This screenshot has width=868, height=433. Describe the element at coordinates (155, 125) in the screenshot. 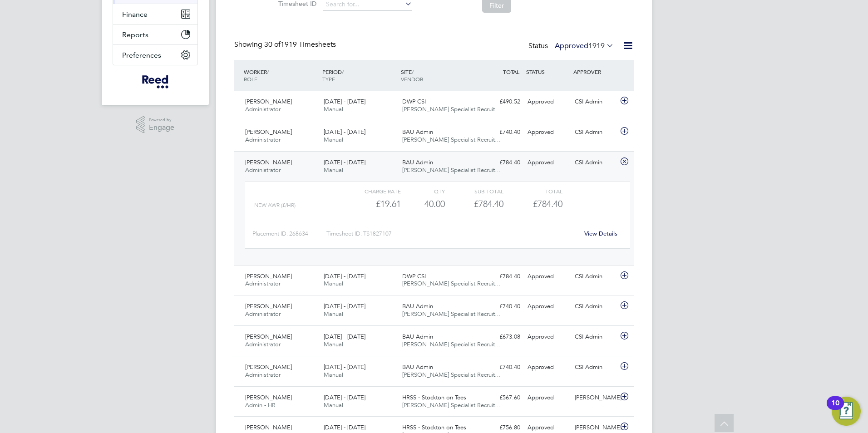

I see `a: Powered byEngage` at that location.